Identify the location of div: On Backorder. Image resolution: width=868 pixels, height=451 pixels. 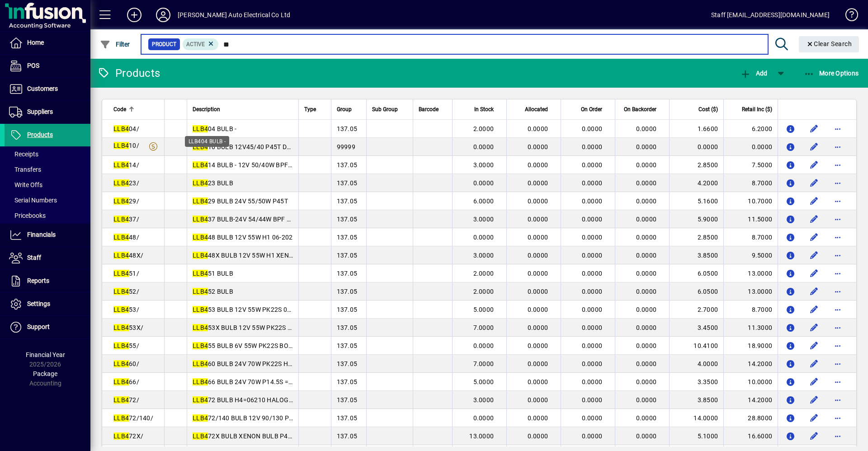
(642, 110).